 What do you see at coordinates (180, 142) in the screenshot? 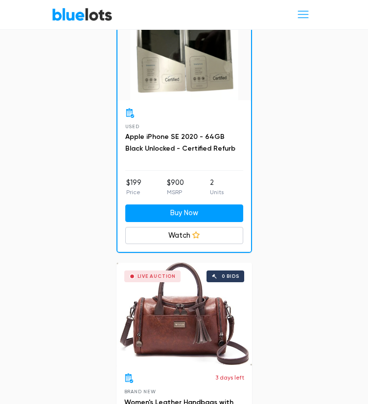
I see `a: Apple iPhone SE 2020 - 64GB Black Unlocked - Certified Refurb` at bounding box center [180, 142].